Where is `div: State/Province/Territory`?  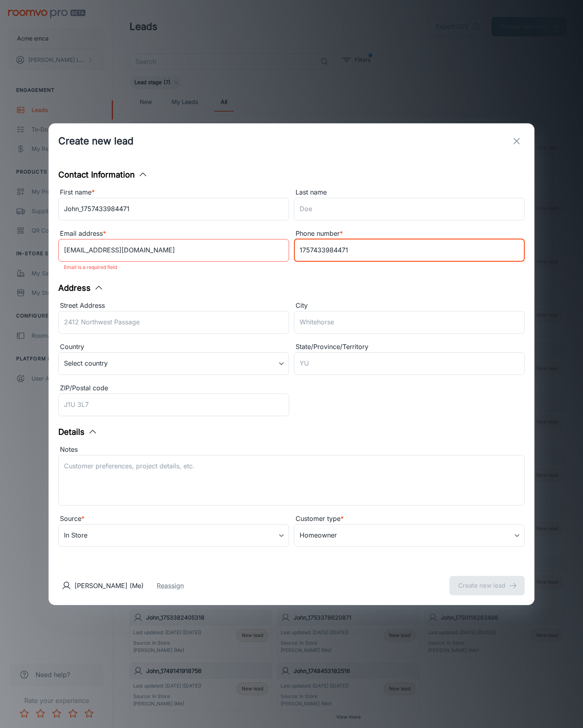 div: State/Province/Territory is located at coordinates (409, 347).